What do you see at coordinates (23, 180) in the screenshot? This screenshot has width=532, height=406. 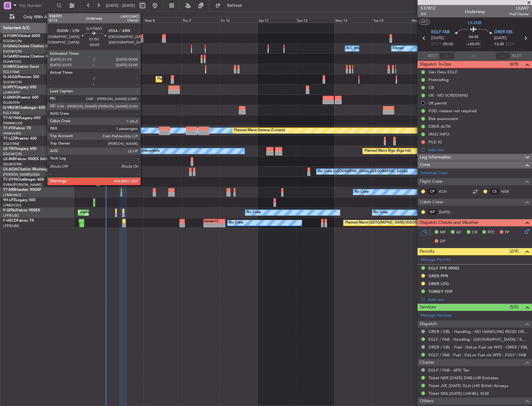 I see `a: T7-DYNChallenger 604` at bounding box center [23, 180].